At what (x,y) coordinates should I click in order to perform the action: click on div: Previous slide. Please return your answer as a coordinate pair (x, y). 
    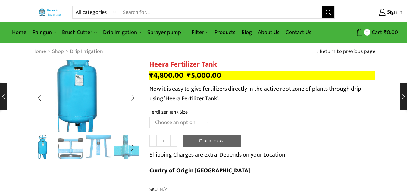
    Looking at the image, I should click on (39, 98).